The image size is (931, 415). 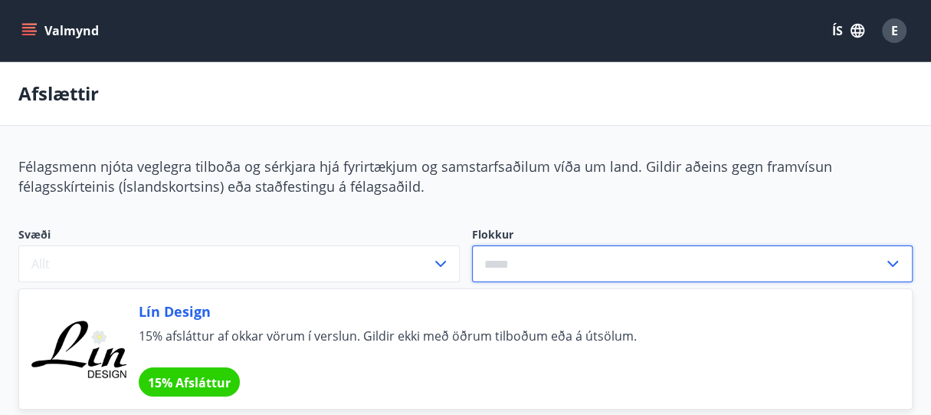 What do you see at coordinates (507, 311) in the screenshot?
I see `span: Lín Design` at bounding box center [507, 311].